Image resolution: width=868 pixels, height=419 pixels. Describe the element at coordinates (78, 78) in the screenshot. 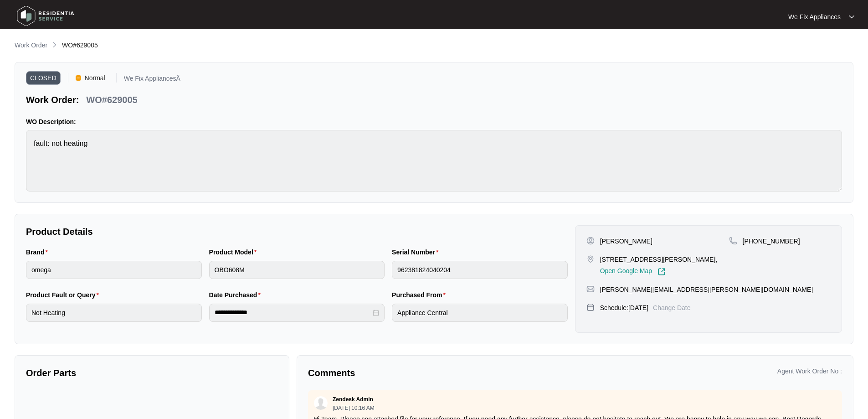

I see `img: Vercel Logo` at that location.